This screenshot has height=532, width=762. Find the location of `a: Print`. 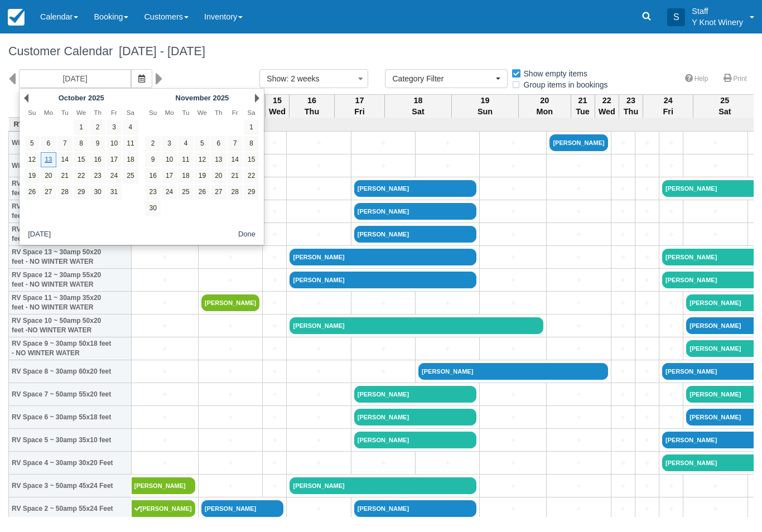

a: Print is located at coordinates (736, 79).